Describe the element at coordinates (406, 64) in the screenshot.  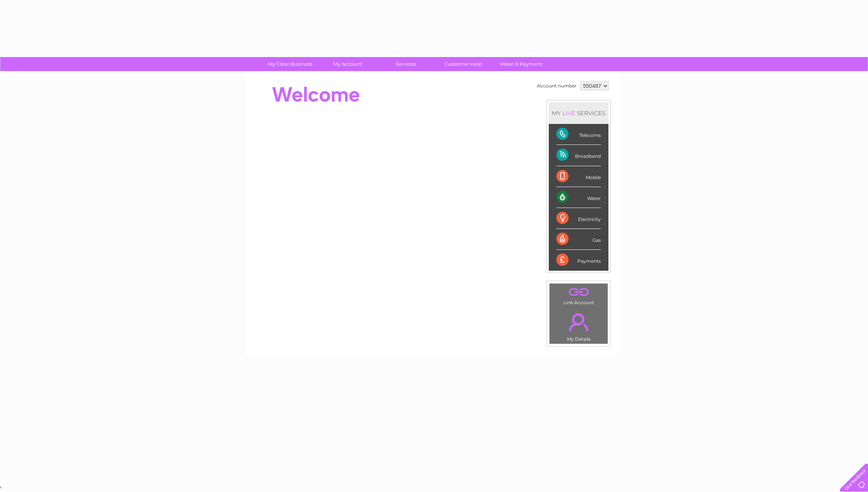
I see `a: Services` at that location.